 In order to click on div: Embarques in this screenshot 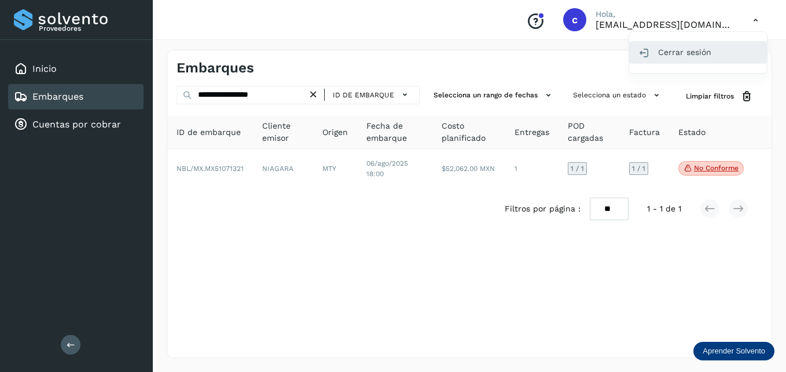, I will do `click(76, 97)`.